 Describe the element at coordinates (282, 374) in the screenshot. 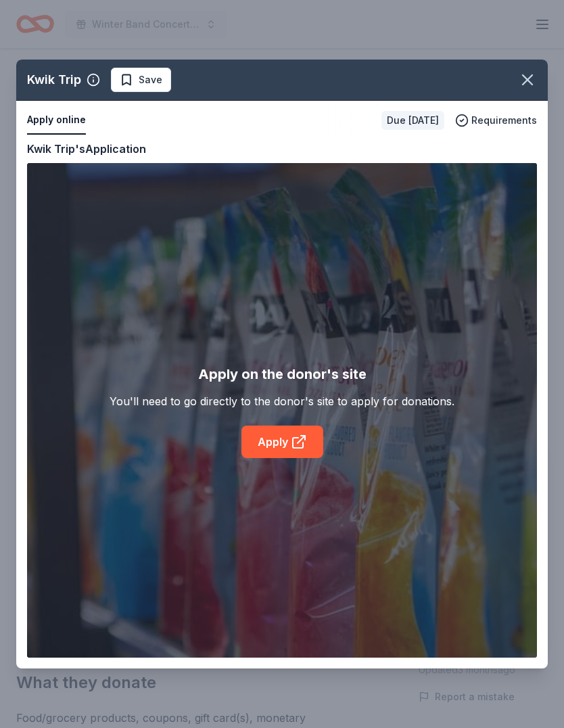

I see `div: Apply on the donor's site` at that location.